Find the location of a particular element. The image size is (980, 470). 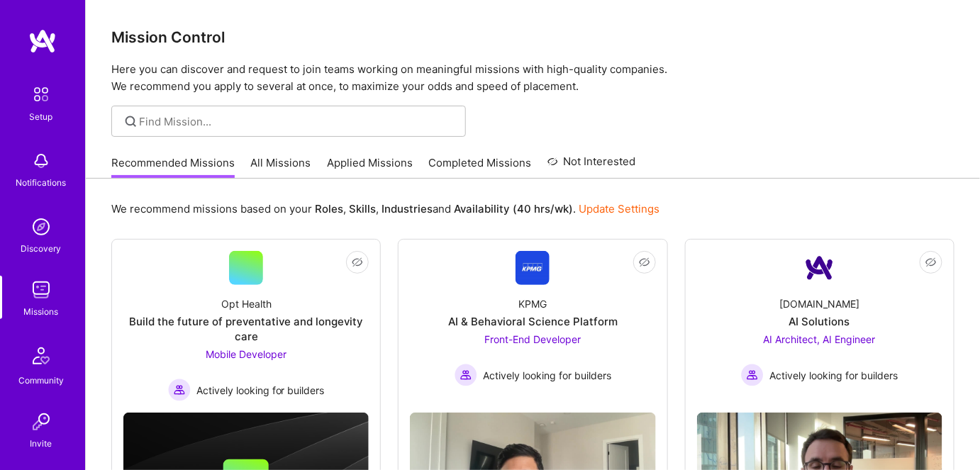

p: We recommend missions based on your , , and . is located at coordinates (385, 209).